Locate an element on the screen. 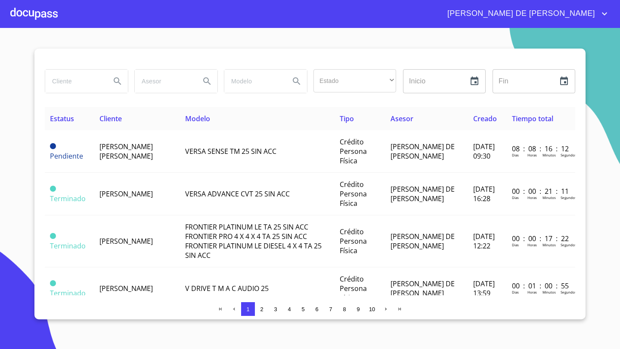 This screenshot has height=349, width=620. span: 2 is located at coordinates (261, 309).